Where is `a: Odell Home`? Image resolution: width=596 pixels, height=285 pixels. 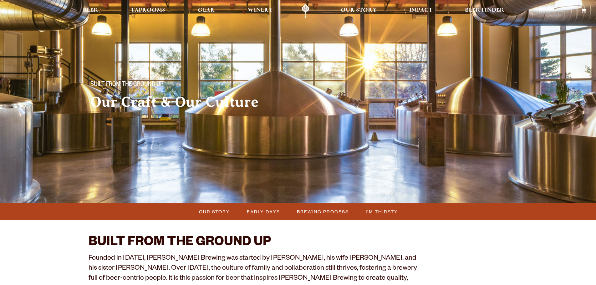
a: Odell Home is located at coordinates (306, 11).